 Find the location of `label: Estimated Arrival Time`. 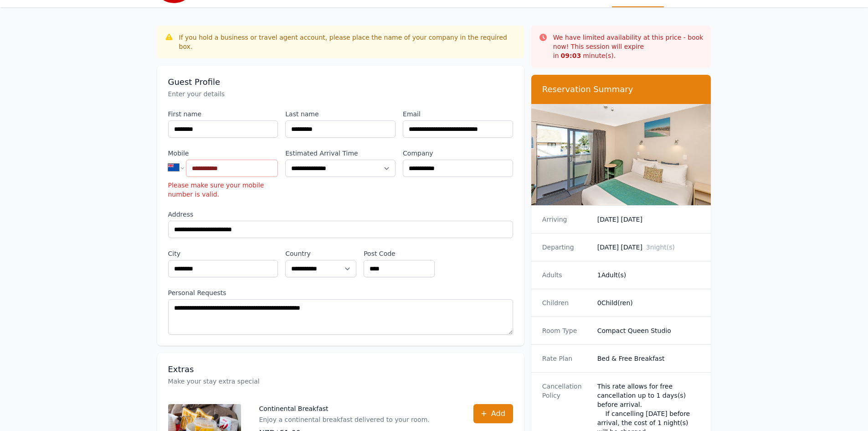

label: Estimated Arrival Time is located at coordinates (340, 153).